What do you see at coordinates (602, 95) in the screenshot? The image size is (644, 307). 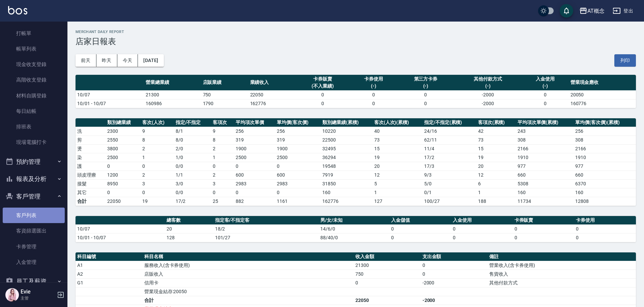 I see `td: 20050` at bounding box center [602, 95].